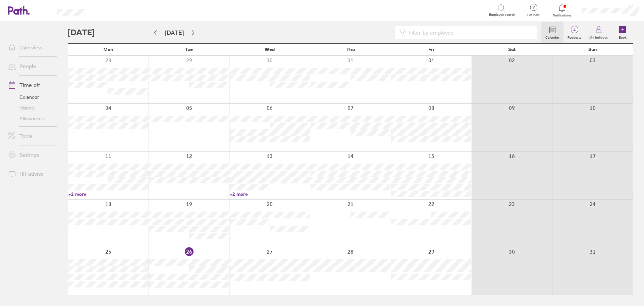 The width and height of the screenshot is (644, 306). Describe the element at coordinates (574, 33) in the screenshot. I see `a: 4Requests` at that location.